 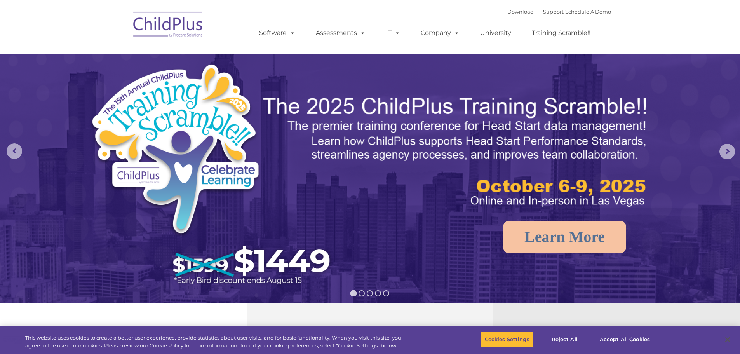 I want to click on a: Company, so click(x=440, y=33).